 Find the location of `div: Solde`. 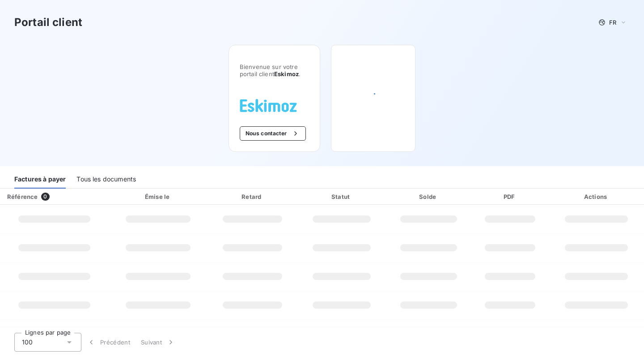

div: Solde is located at coordinates (429, 196).